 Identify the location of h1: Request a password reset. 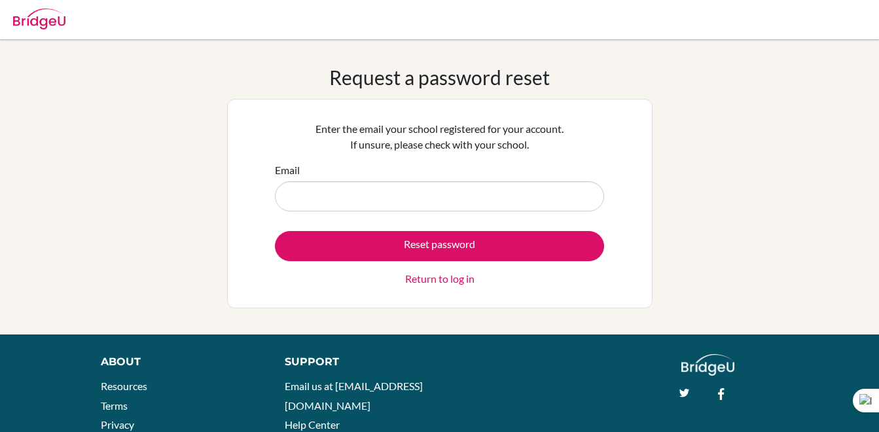
(439, 77).